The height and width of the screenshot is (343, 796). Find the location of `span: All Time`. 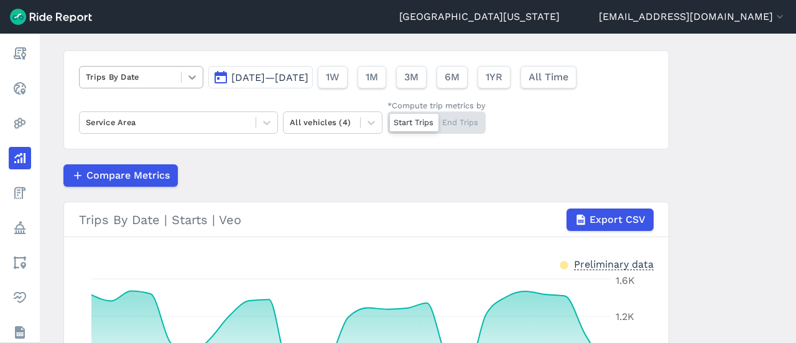

span: All Time is located at coordinates (549, 77).